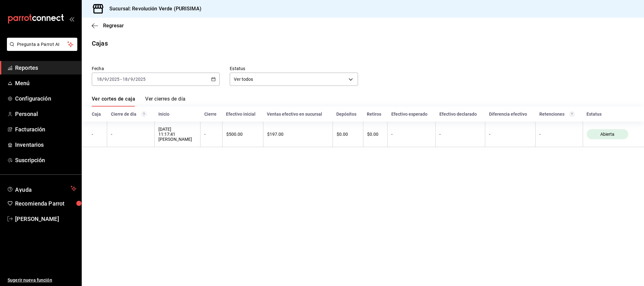  Describe the element at coordinates (42, 280) in the screenshot. I see `span: Sugerir nueva función` at that location.